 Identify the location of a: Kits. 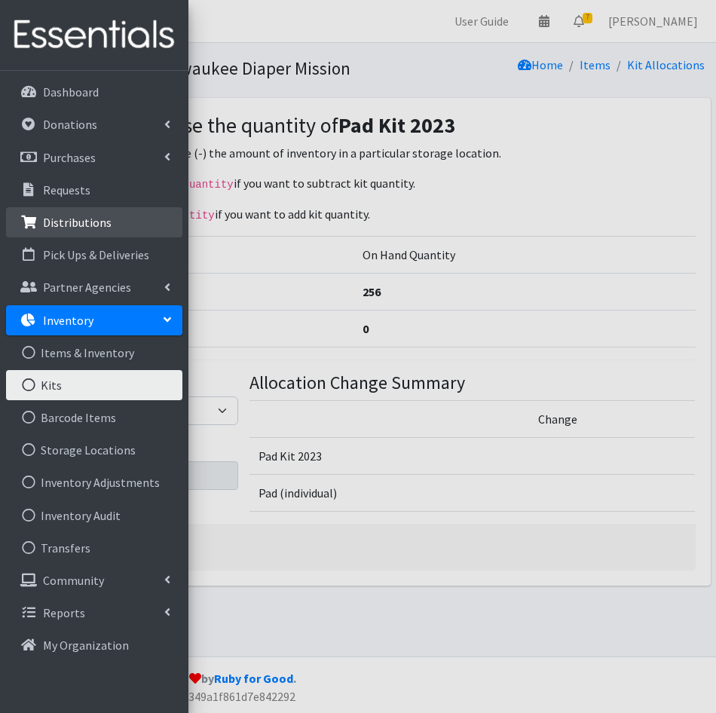
(94, 385).